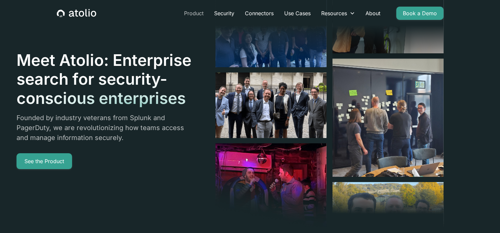  What do you see at coordinates (224, 13) in the screenshot?
I see `a: Security` at bounding box center [224, 13].